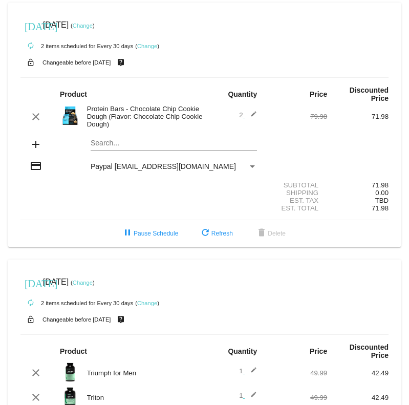 The width and height of the screenshot is (409, 405). What do you see at coordinates (36, 144) in the screenshot?
I see `mat-icon: add` at bounding box center [36, 144].